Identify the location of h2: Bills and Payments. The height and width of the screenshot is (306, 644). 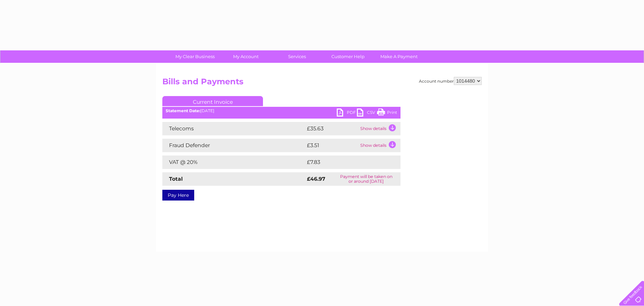
(322, 84).